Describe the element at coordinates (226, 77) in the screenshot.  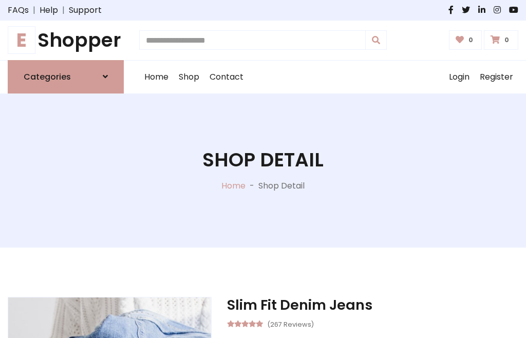
I see `a: Contact` at that location.